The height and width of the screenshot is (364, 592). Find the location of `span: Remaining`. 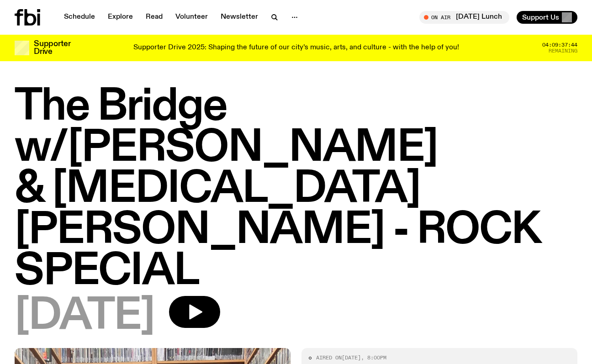

span: Remaining is located at coordinates (563, 51).